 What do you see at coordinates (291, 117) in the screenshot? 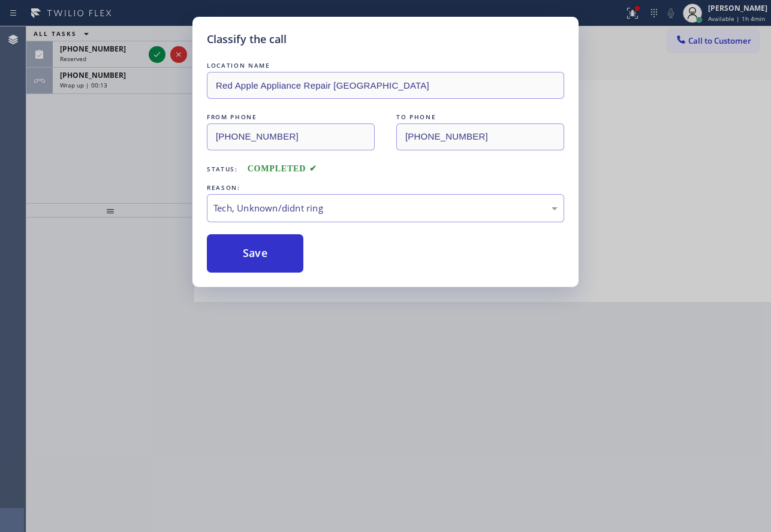
I see `div: FROM PHONE` at bounding box center [291, 117].